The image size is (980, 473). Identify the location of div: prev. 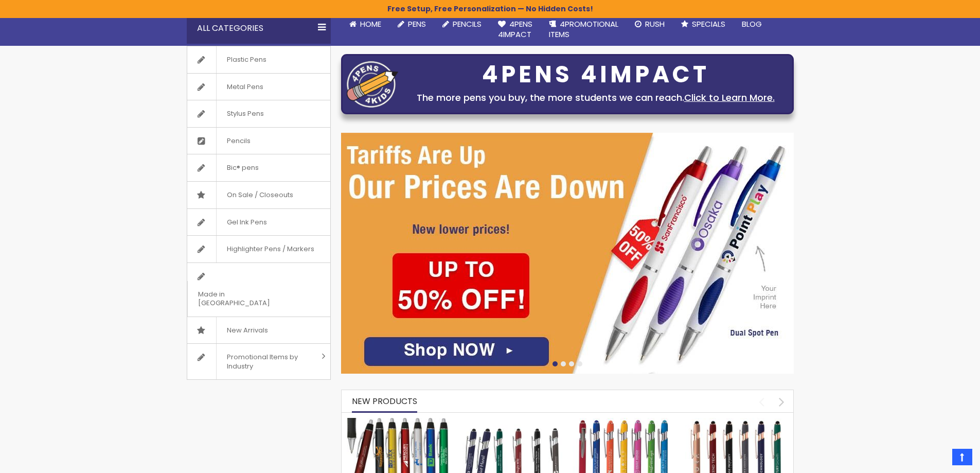
(761, 402).